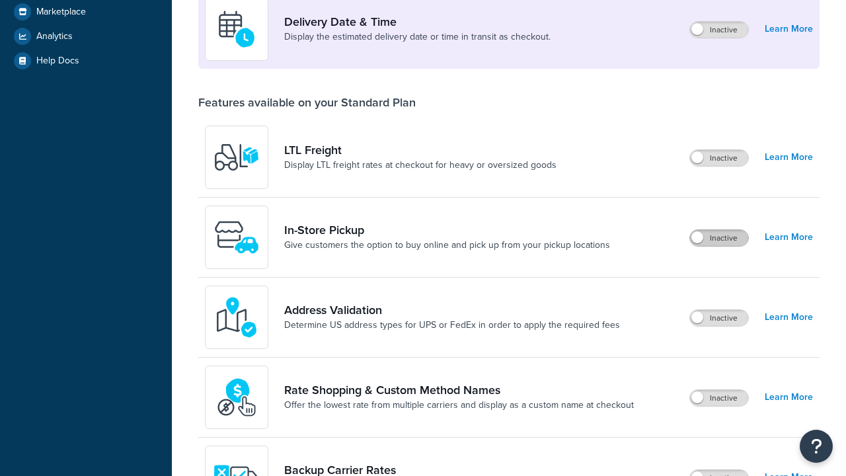 The width and height of the screenshot is (846, 476). I want to click on span: Help Docs, so click(58, 61).